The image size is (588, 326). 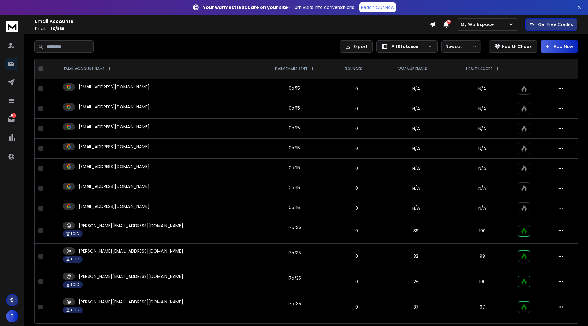 What do you see at coordinates (356, 47) in the screenshot?
I see `button: Export` at bounding box center [356, 47].